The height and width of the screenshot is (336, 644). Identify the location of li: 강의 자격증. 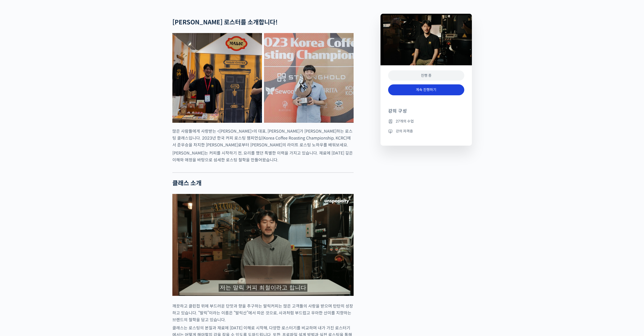
(426, 131).